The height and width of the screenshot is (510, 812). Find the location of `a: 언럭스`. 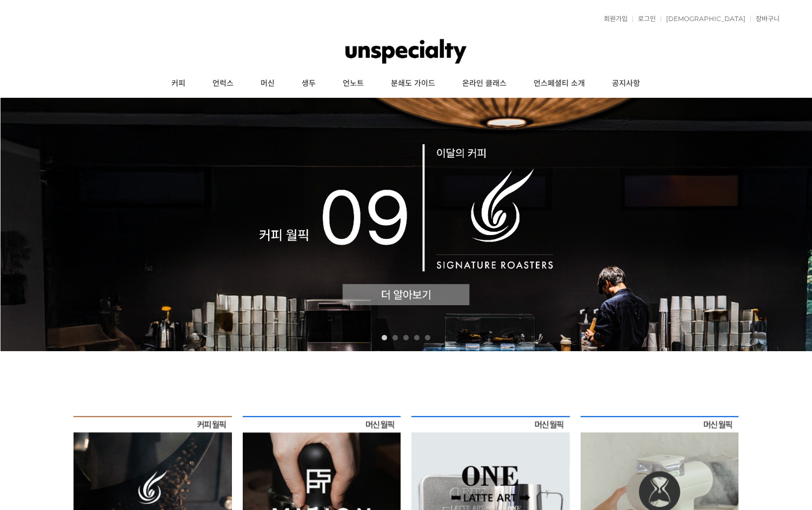

a: 언럭스 is located at coordinates (223, 84).